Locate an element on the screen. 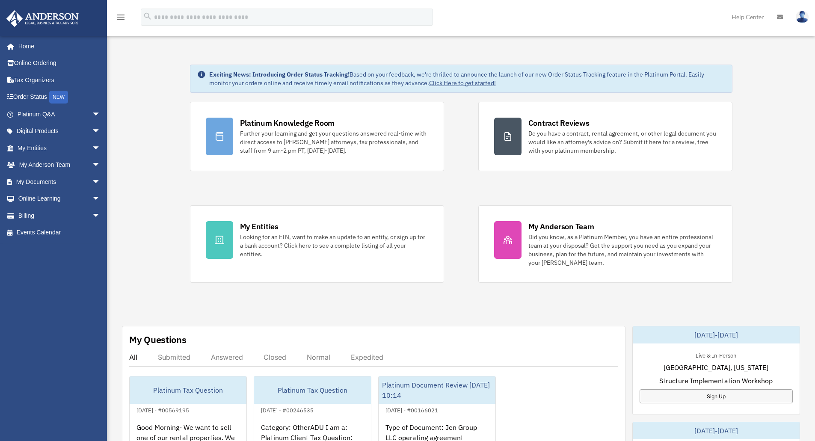  i: menu is located at coordinates (121, 17).